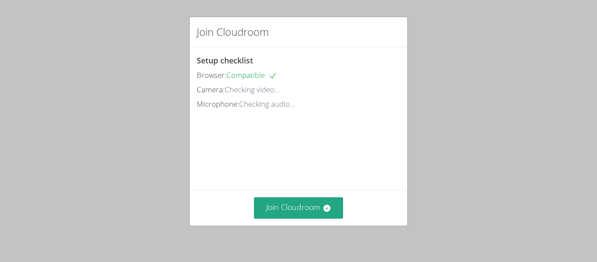  What do you see at coordinates (298, 207) in the screenshot?
I see `button: Join Cloudroom` at bounding box center [298, 207].